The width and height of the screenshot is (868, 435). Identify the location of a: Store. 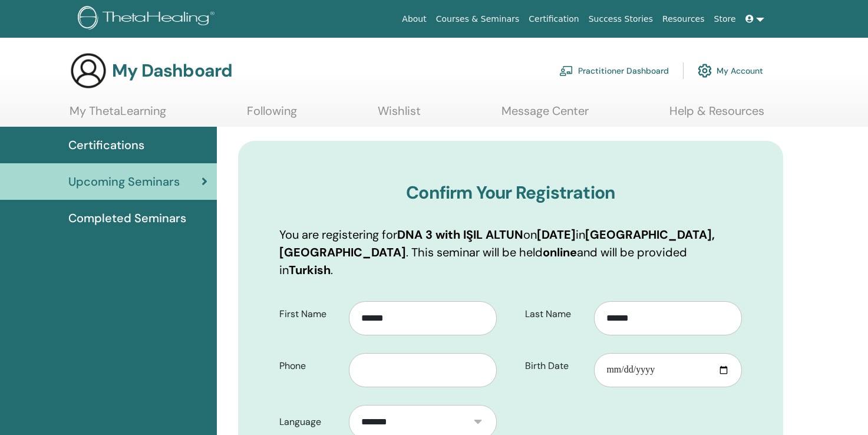
(724, 19).